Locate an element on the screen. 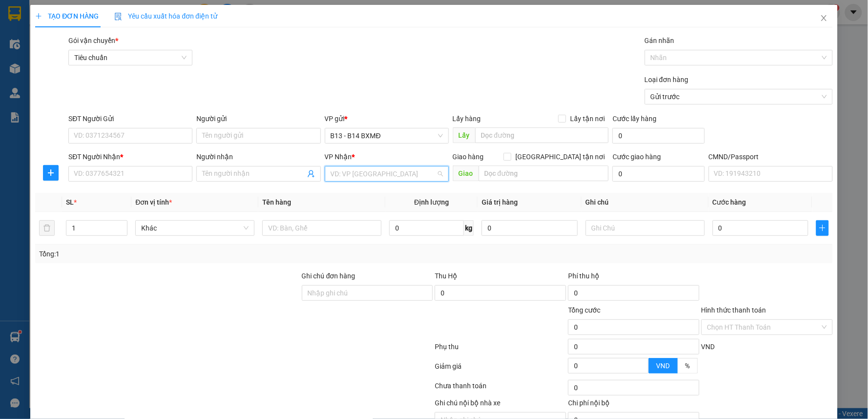 The image size is (868, 419). input: Cước lấy hàng is located at coordinates (658, 136).